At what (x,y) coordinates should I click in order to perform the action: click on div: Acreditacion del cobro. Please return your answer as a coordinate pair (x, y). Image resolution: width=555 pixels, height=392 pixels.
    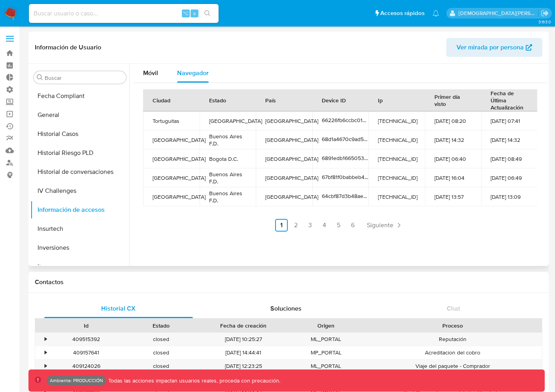
    Looking at the image, I should click on (452, 353).